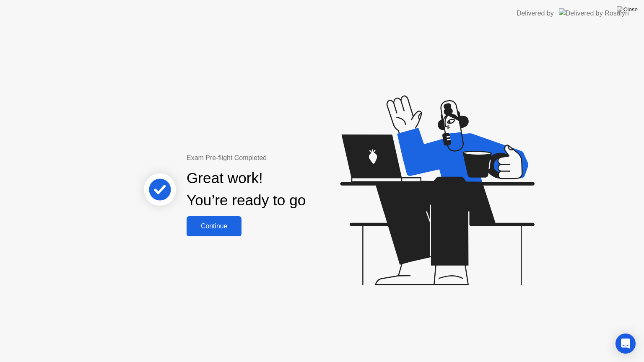  Describe the element at coordinates (535, 13) in the screenshot. I see `div: Delivered by` at that location.